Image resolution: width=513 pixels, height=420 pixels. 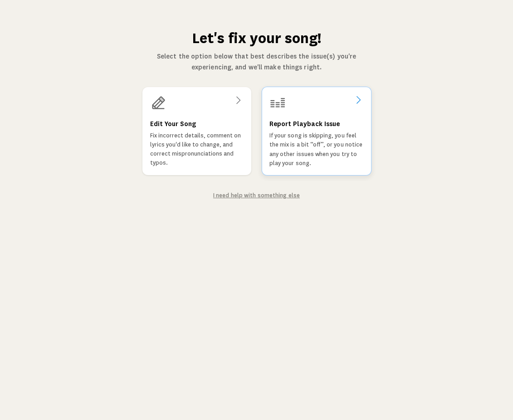 I want to click on p: Select the option below that best describes the issue(s) you're experiencing, and we'll make thin..., so click(x=257, y=62).